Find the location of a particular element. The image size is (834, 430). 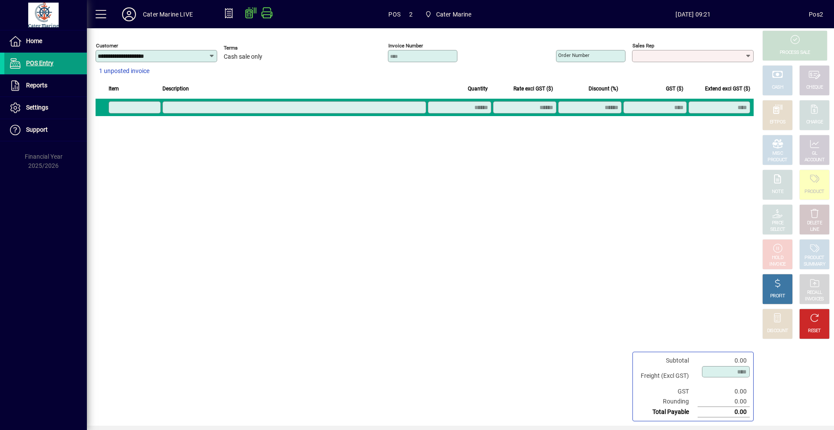

div: LINE is located at coordinates (814, 229).